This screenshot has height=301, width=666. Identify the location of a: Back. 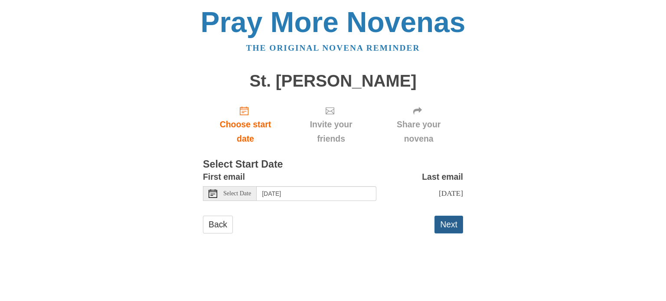
(218, 225).